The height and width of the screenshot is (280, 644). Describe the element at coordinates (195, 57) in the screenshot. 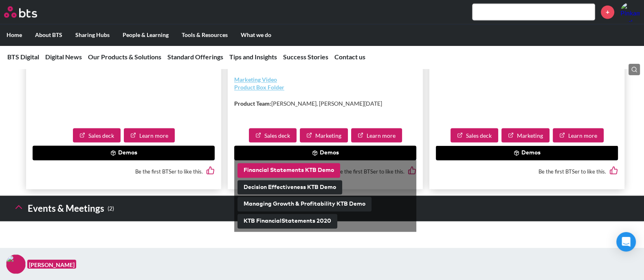

I see `a: Standard Offerings` at that location.